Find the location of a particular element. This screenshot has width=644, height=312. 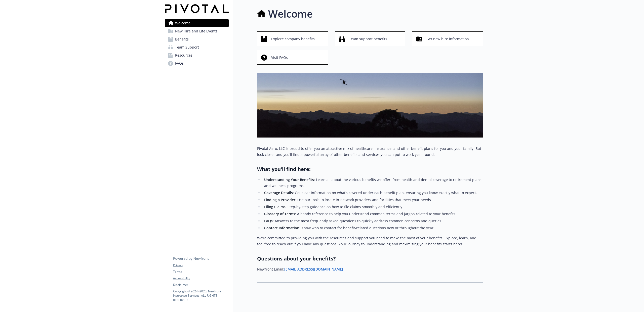

strong: FAQs is located at coordinates (268, 221).